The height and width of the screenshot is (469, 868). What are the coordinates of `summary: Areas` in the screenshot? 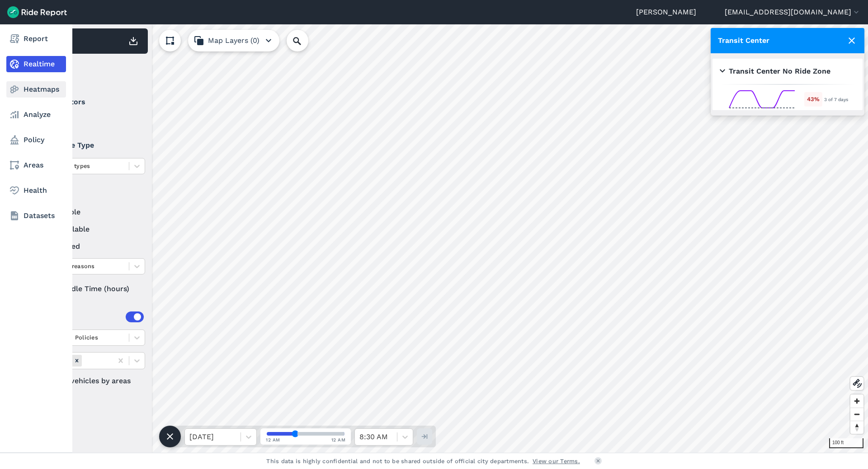 It's located at (90, 317).